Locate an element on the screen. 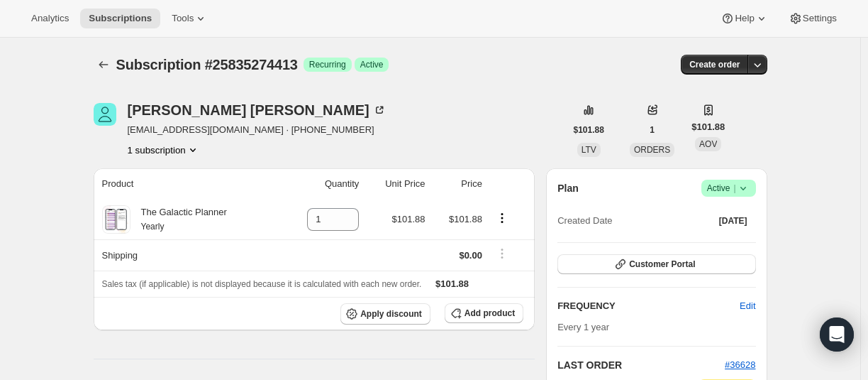 This screenshot has height=380, width=868. button: Edit is located at coordinates (748, 306).